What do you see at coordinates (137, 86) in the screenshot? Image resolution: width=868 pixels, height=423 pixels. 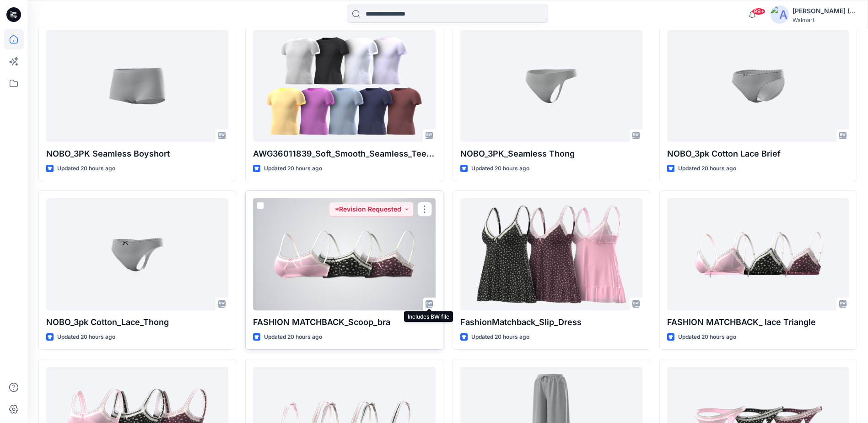 I see `a: NOBO_3PK Seamless Boyshort` at bounding box center [137, 86].